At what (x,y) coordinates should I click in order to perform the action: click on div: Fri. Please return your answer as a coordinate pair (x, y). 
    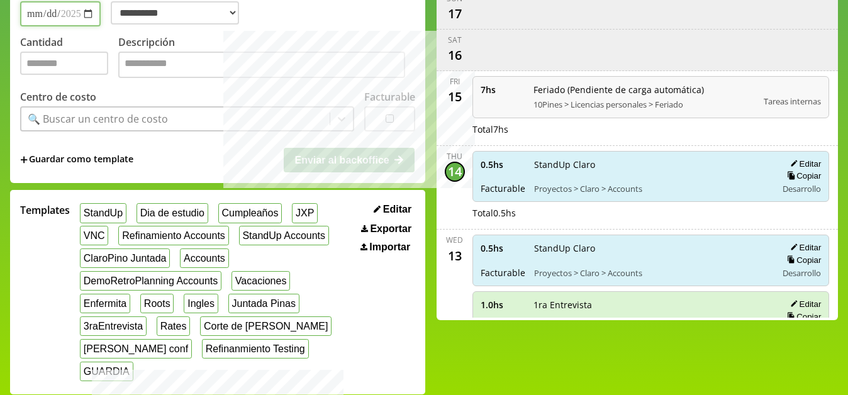
    Looking at the image, I should click on (455, 81).